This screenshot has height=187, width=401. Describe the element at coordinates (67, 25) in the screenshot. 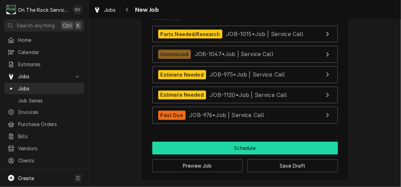

I see `span: Ctrl` at that location.